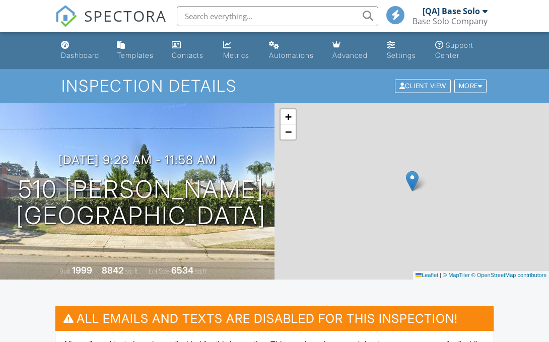 The image size is (549, 342). What do you see at coordinates (201, 271) in the screenshot?
I see `span: sq.ft.` at bounding box center [201, 271].